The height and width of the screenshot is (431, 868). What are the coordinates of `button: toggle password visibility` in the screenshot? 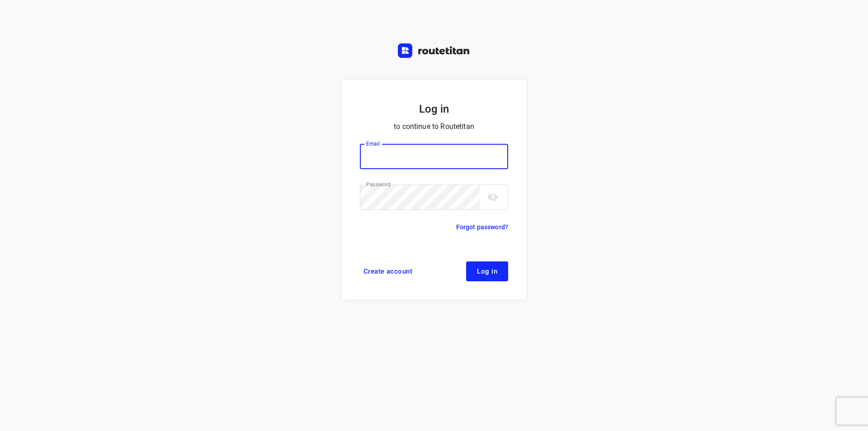 It's located at (493, 197).